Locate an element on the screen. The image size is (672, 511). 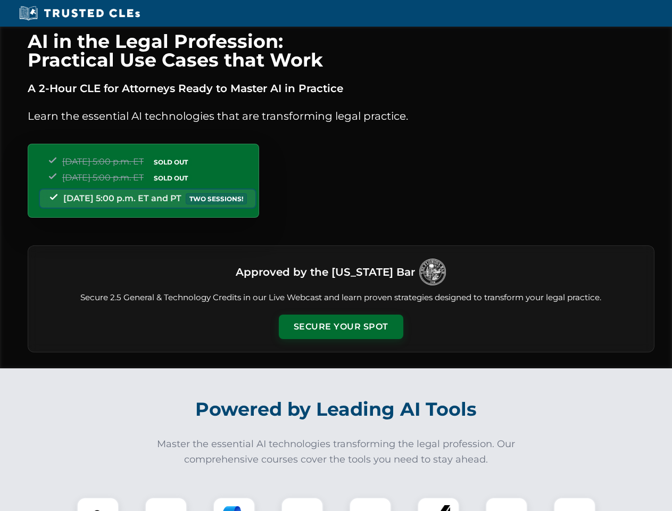
img: Logo is located at coordinates (433, 272).